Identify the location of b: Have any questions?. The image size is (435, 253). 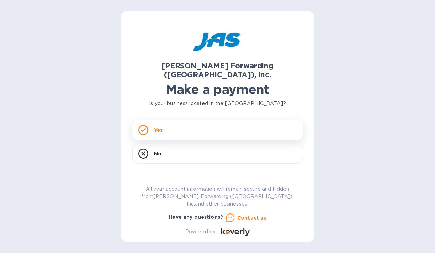
(196, 217).